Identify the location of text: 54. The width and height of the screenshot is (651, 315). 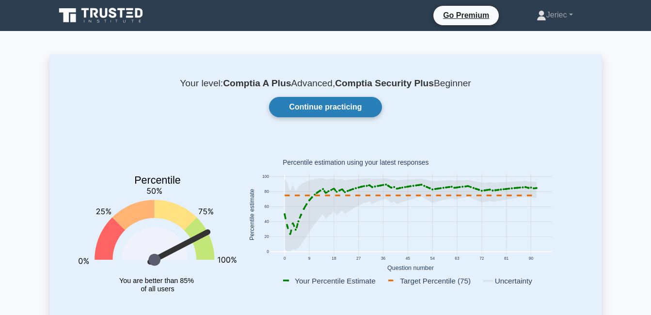
(433, 258).